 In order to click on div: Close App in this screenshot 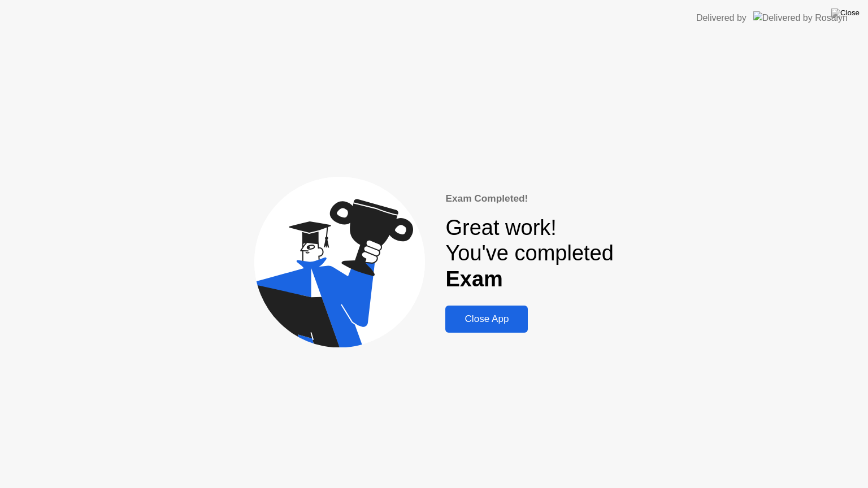, I will do `click(487, 319)`.